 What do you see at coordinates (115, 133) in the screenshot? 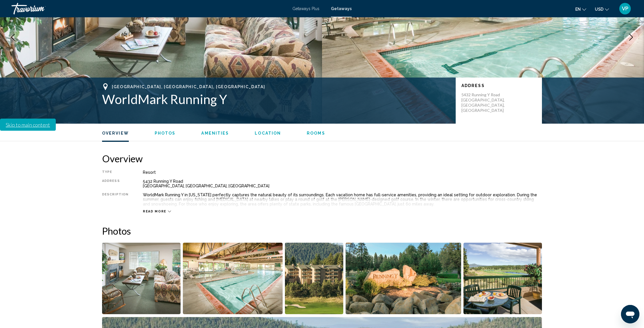
I see `span: Overview` at bounding box center [115, 133].